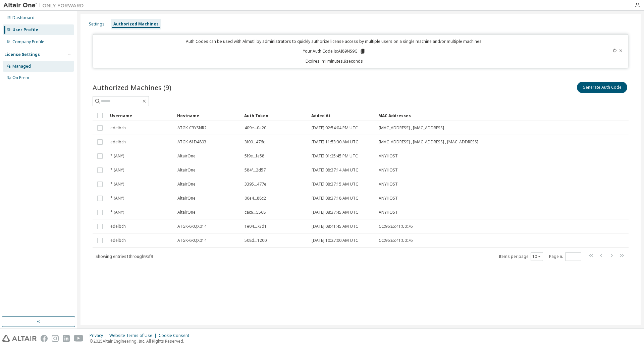  Describe the element at coordinates (28, 42) in the screenshot. I see `div: Company Profile` at that location.